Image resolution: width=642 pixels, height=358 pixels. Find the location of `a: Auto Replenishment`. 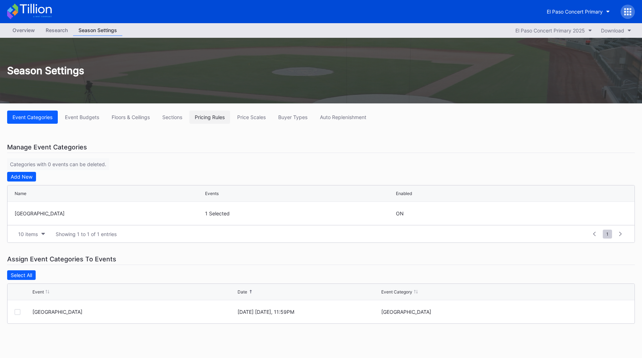

a: Auto Replenishment is located at coordinates (343, 117).